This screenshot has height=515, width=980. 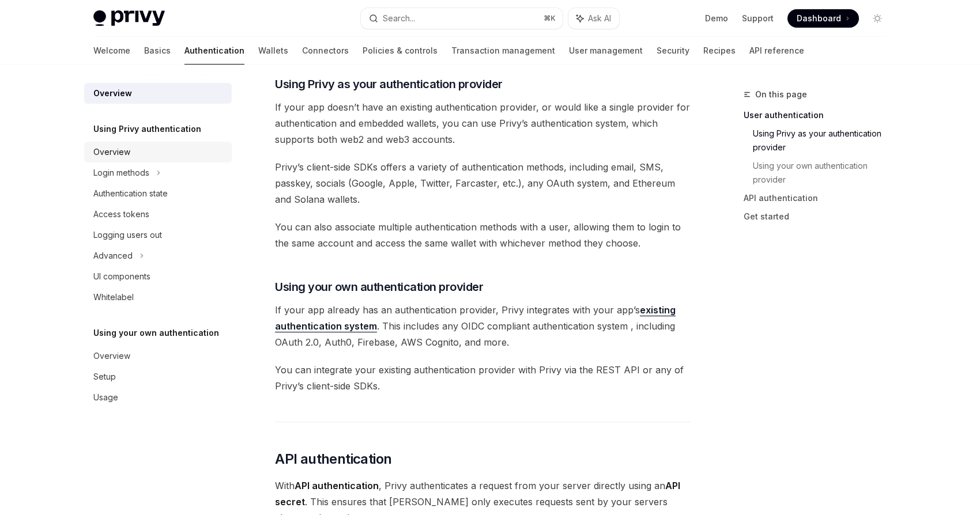 I want to click on a: Connectors, so click(x=325, y=50).